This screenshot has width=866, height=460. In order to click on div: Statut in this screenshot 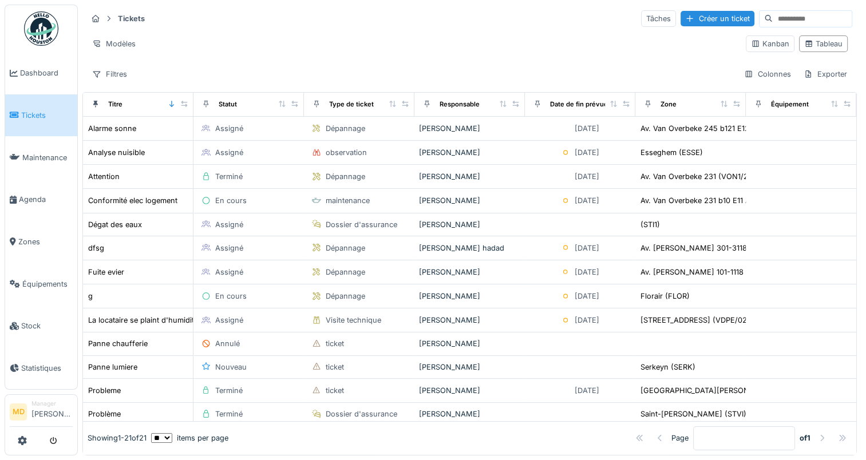, I will do `click(228, 104)`.